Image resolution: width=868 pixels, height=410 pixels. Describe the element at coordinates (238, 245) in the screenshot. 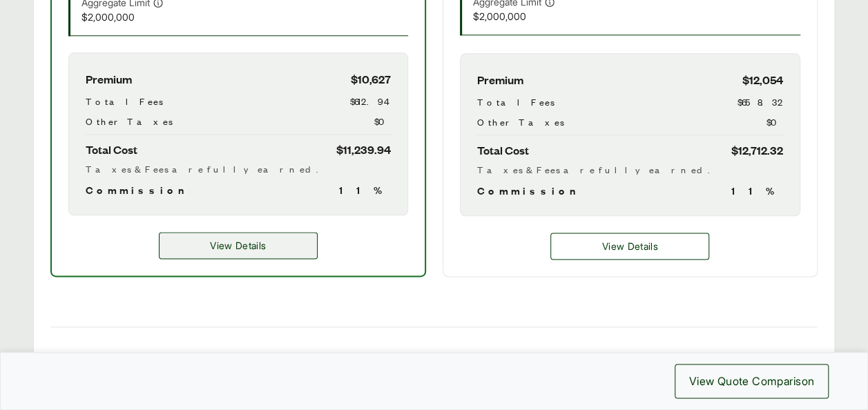

I see `a: Berkley MP details` at that location.